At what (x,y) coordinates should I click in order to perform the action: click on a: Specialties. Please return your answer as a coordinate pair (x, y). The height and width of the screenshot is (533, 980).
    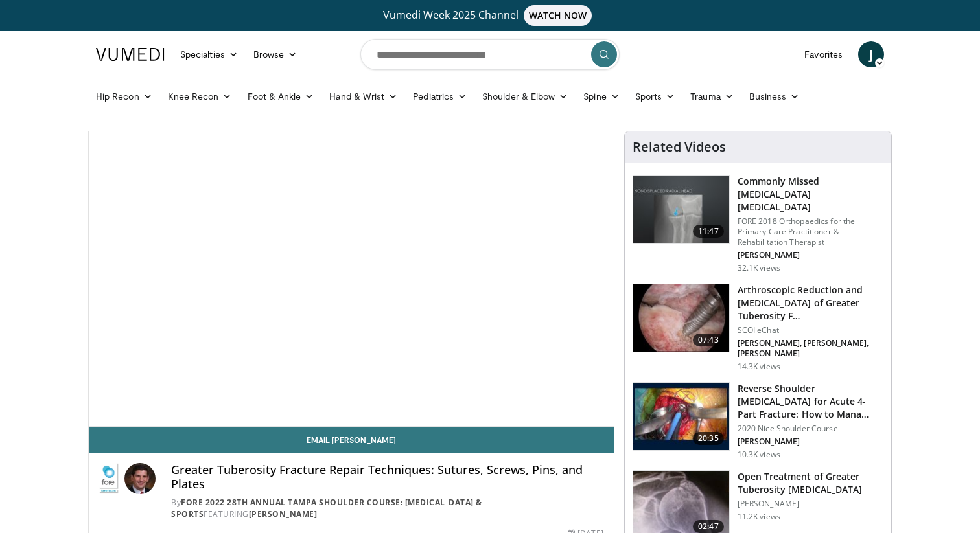
    Looking at the image, I should click on (209, 55).